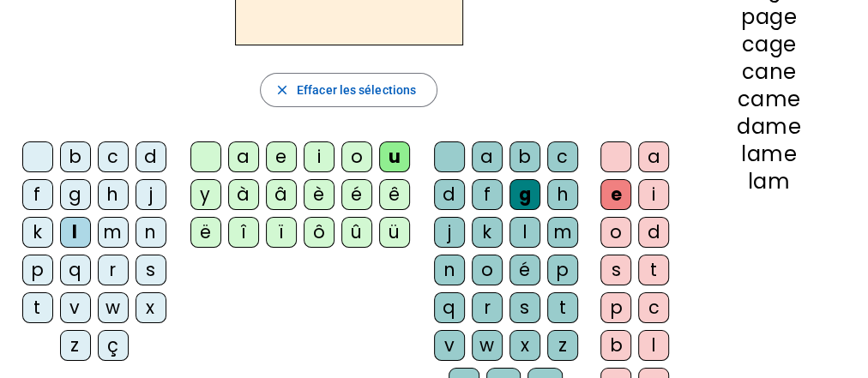 The width and height of the screenshot is (868, 378). Describe the element at coordinates (243, 194) in the screenshot. I see `div: à` at that location.